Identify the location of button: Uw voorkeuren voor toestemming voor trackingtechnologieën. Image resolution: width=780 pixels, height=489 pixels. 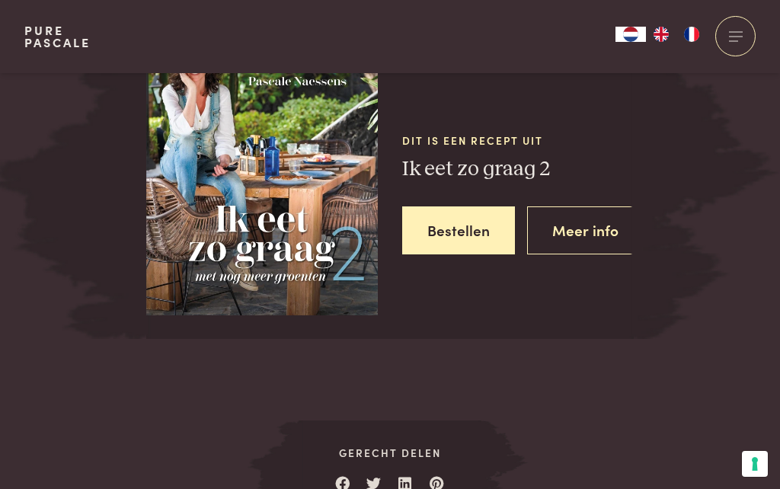
(755, 464).